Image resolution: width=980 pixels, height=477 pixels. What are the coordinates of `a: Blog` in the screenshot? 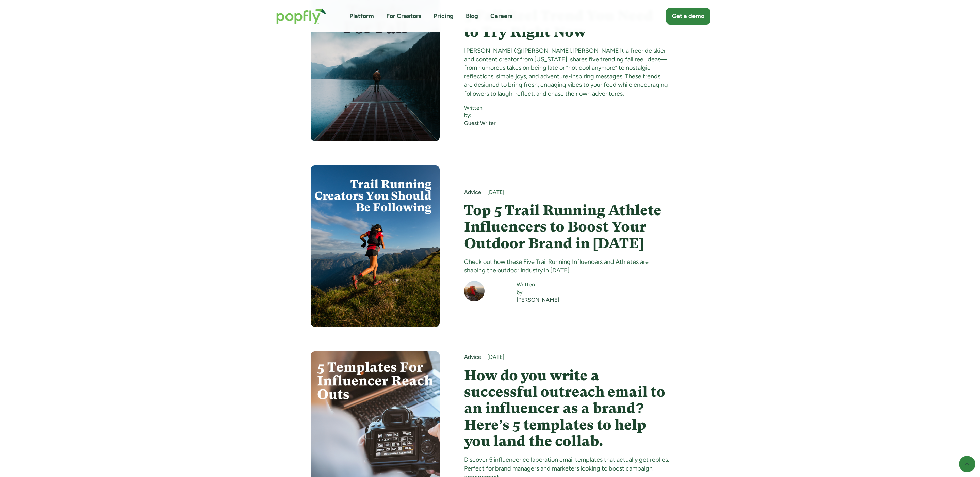 It's located at (472, 16).